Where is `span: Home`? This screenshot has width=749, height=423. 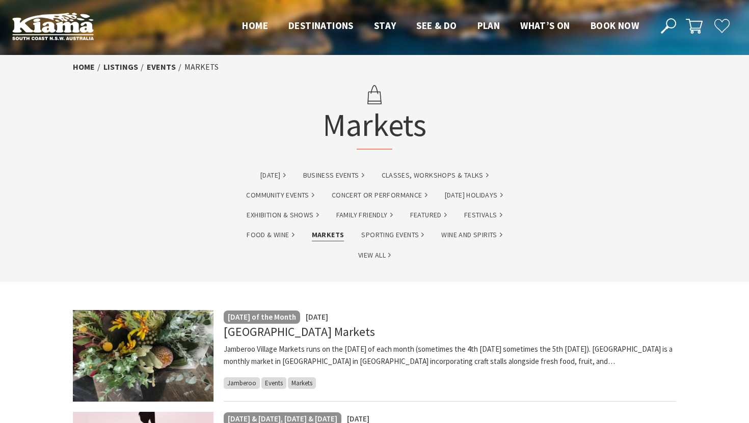 span: Home is located at coordinates (255, 25).